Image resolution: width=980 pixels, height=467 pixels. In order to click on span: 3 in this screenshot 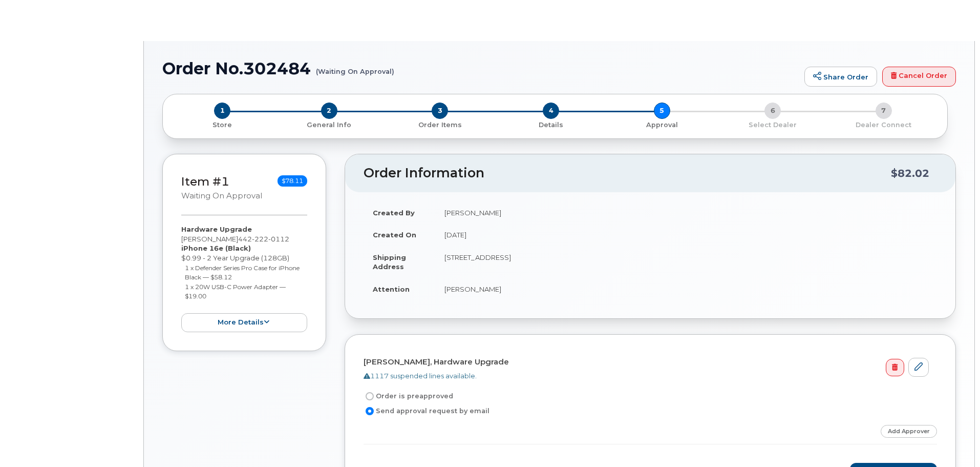, I will do `click(439, 111)`.